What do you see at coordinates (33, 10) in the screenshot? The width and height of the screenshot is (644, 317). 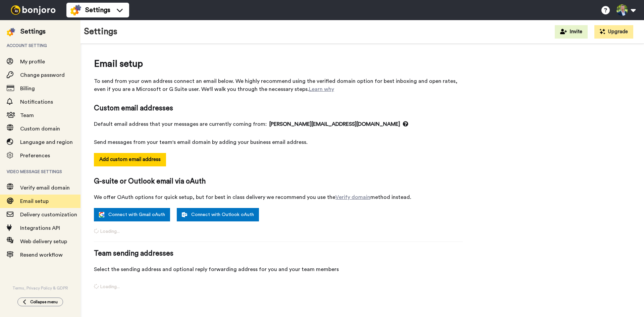 I see `img: bj-logo-header-white.svg` at bounding box center [33, 10].